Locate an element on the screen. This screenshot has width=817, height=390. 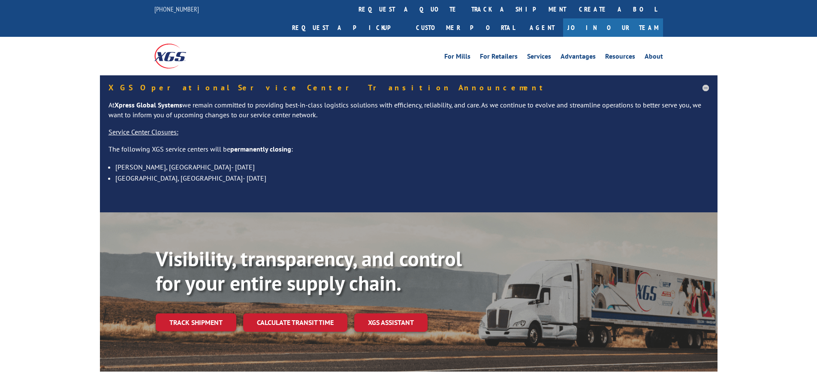
a: XGS ASSISTANT is located at coordinates (390, 323).